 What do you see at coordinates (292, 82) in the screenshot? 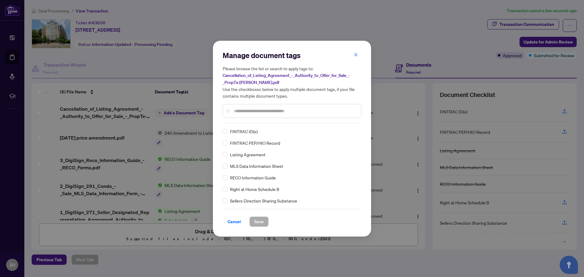
I see `h5: Please browse the list or search to apply tags to: Use the checkboxes below to apply multiple doc...` at bounding box center [292, 82].